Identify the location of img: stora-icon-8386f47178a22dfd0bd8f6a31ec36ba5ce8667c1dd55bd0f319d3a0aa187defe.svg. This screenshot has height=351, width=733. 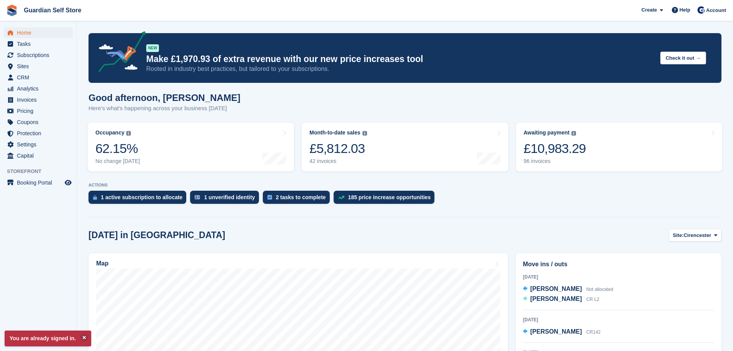
(12, 10).